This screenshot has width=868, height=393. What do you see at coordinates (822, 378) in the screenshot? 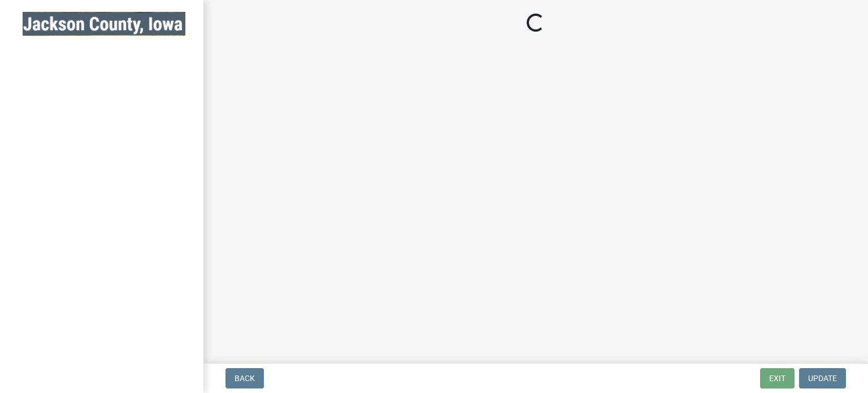
I see `span: Update` at bounding box center [822, 378].